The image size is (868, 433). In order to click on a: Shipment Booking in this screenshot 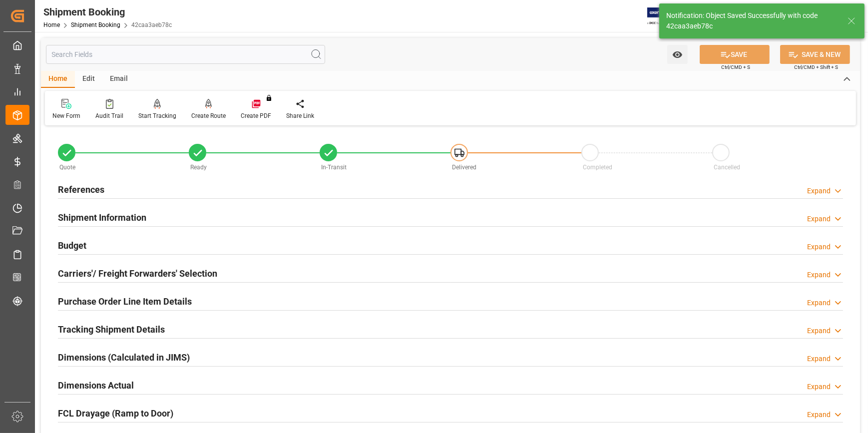, I will do `click(96, 25)`.